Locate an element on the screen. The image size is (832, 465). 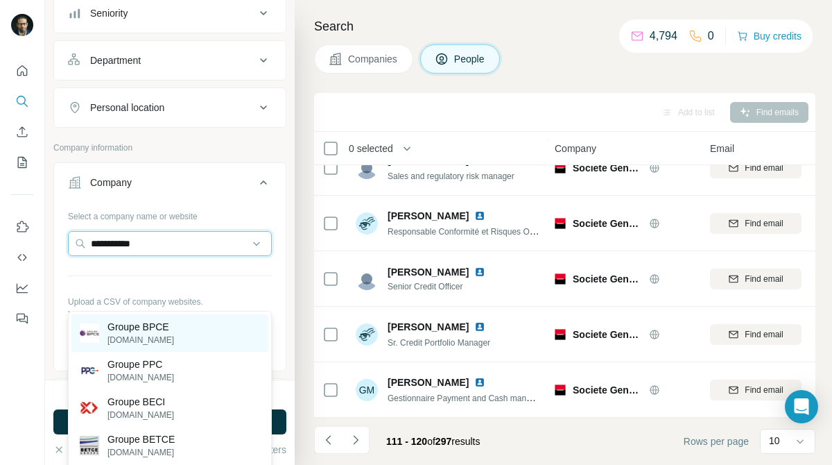
div: Company is located at coordinates (111, 182).